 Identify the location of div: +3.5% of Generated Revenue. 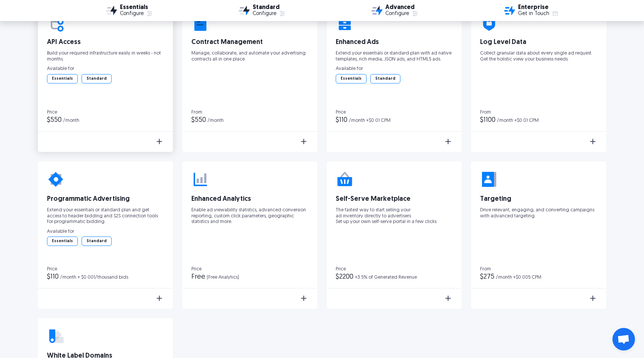
(386, 277).